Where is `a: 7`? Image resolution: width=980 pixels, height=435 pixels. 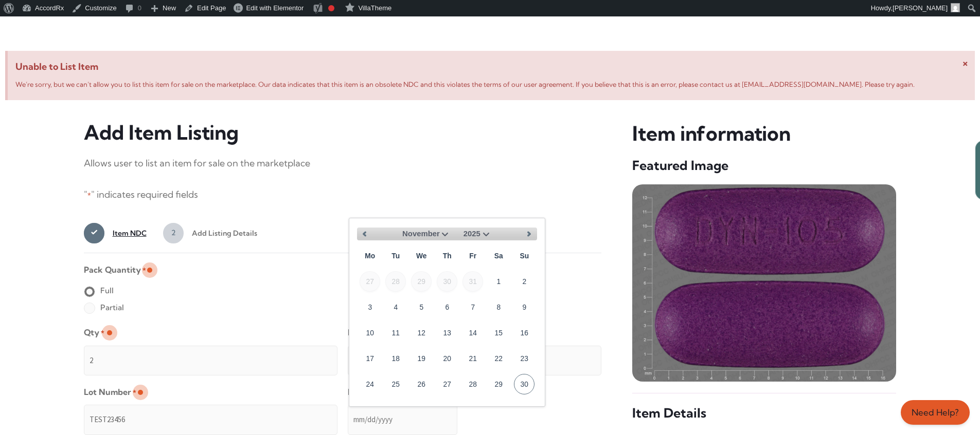
a: 7 is located at coordinates (473, 307).